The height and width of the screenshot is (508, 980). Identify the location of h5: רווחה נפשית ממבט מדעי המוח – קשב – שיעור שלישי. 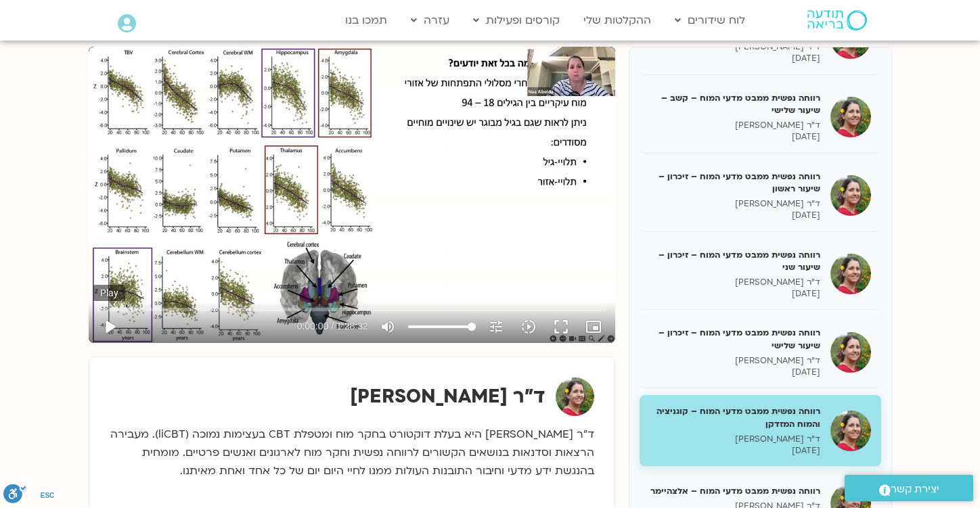
(735, 104).